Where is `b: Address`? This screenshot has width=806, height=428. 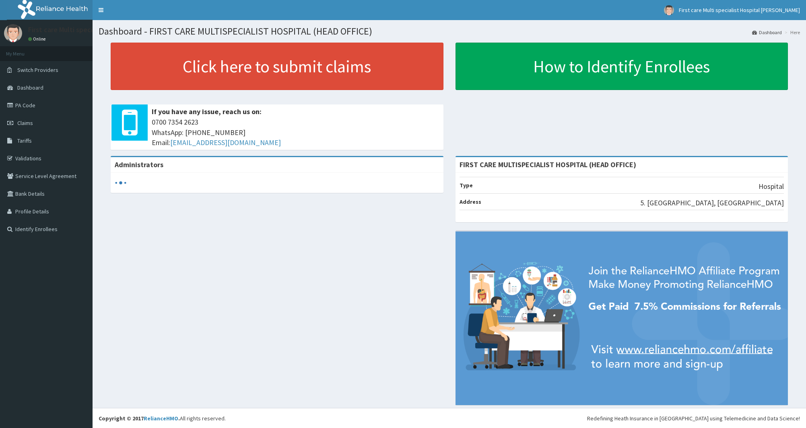 b: Address is located at coordinates (470, 202).